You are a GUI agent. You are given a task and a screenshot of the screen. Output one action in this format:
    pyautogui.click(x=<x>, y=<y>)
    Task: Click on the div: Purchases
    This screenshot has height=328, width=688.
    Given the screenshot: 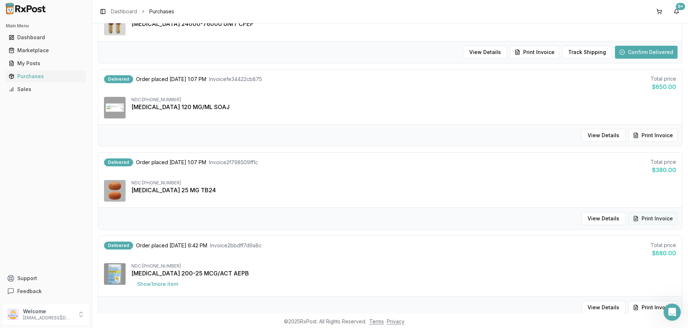 What is the action you would take?
    pyautogui.click(x=46, y=76)
    